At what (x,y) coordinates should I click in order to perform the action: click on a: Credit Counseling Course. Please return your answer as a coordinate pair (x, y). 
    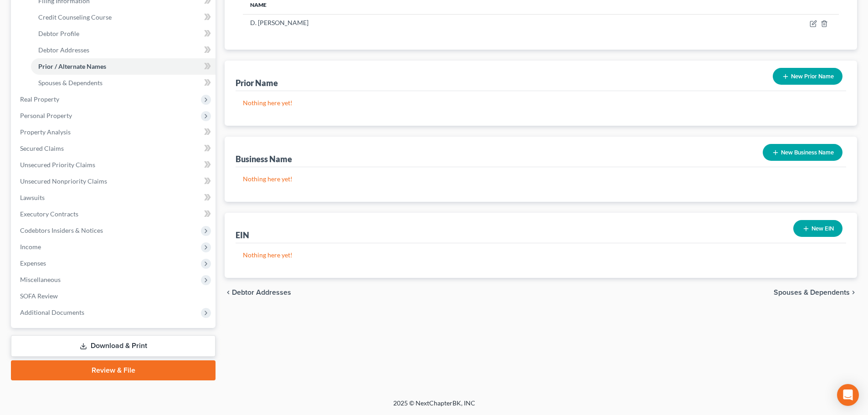
    Looking at the image, I should click on (123, 17).